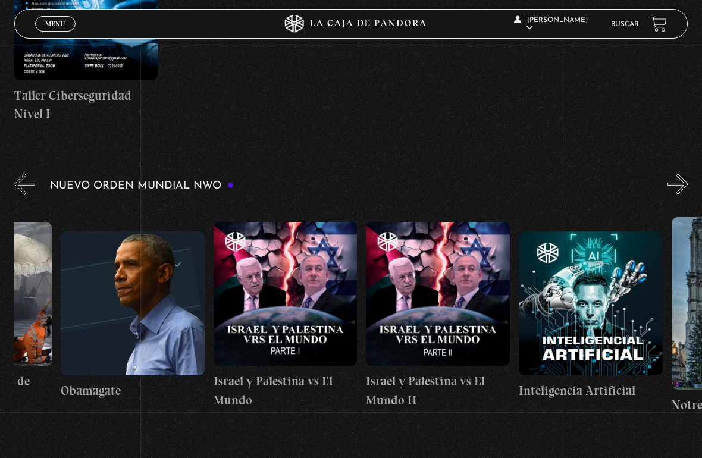 Image resolution: width=702 pixels, height=458 pixels. I want to click on a: Inteligencia Artificial, so click(590, 316).